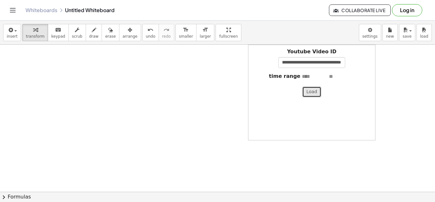 This screenshot has height=202, width=435. I want to click on button: format_sizesmaller, so click(186, 33).